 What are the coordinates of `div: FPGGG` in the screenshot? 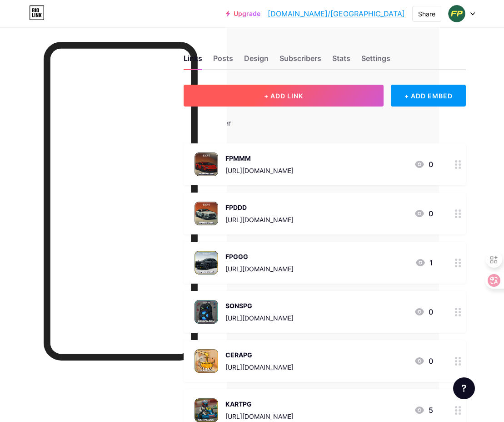 It's located at (260, 256).